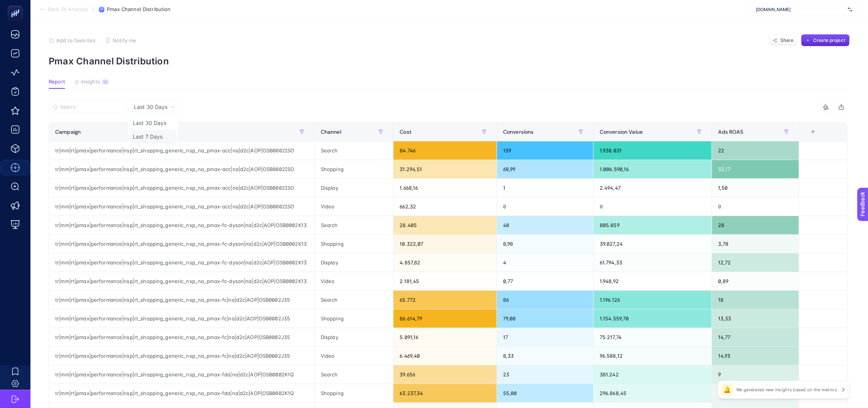 The image size is (868, 408). Describe the element at coordinates (76, 40) in the screenshot. I see `span: Add to favorites` at that location.